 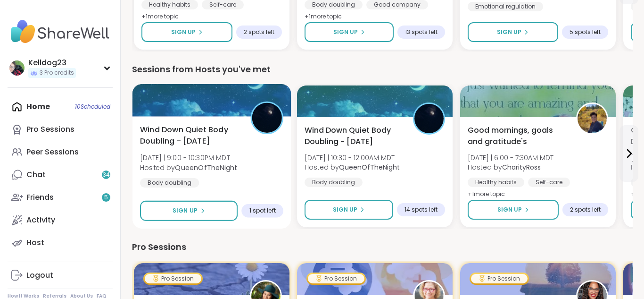 What do you see at coordinates (60, 242) in the screenshot?
I see `a: Host` at bounding box center [60, 242].